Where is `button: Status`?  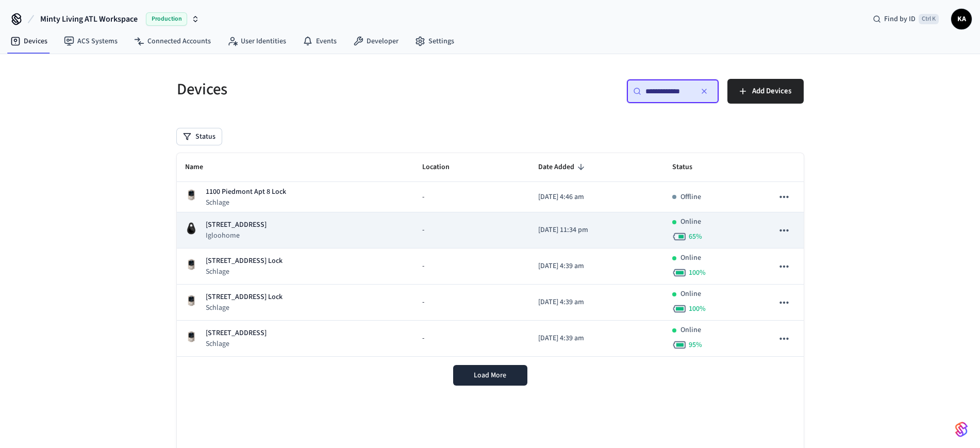
button: Status is located at coordinates (199, 136).